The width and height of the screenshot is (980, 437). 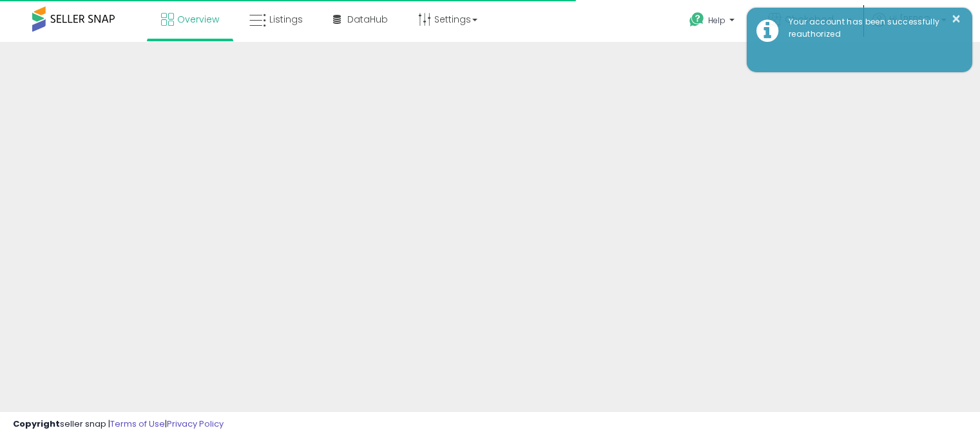 What do you see at coordinates (871, 28) in the screenshot?
I see `div: Your account has been successfully reauthorized` at bounding box center [871, 28].